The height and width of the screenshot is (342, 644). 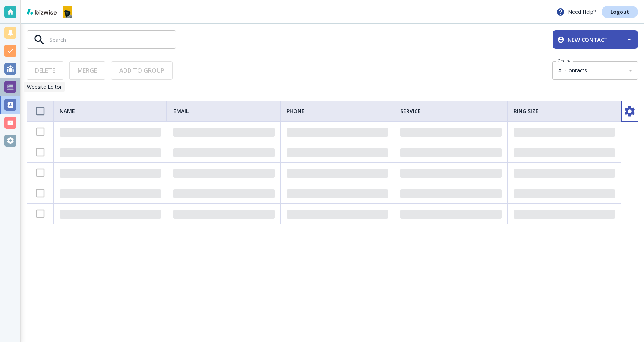 I want to click on p: All Contacts, so click(x=592, y=70).